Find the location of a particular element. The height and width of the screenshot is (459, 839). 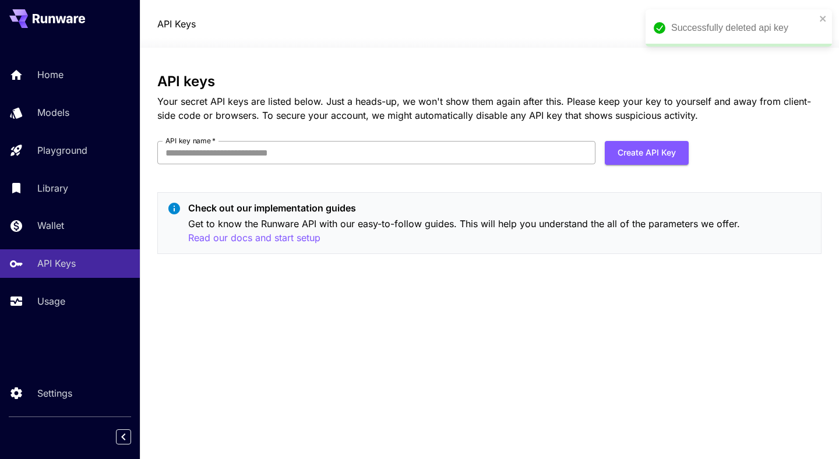

p: Settings is located at coordinates (55, 393).